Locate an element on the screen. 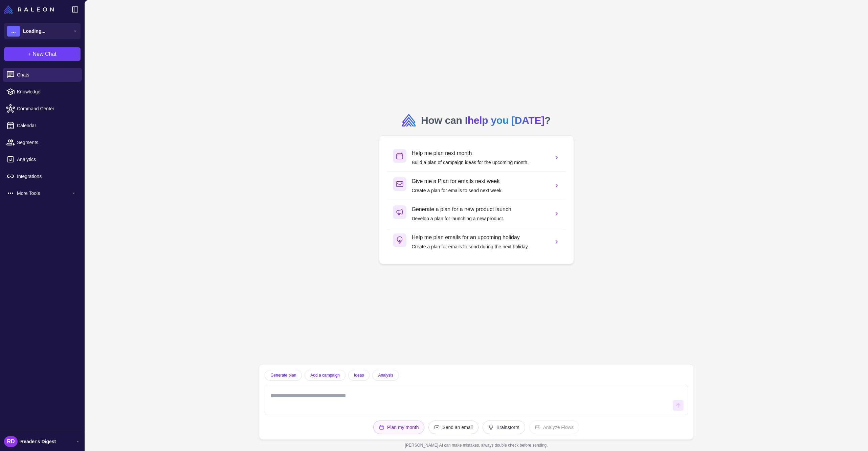 The height and width of the screenshot is (451, 868). img: Raleon Logo is located at coordinates (29, 10).